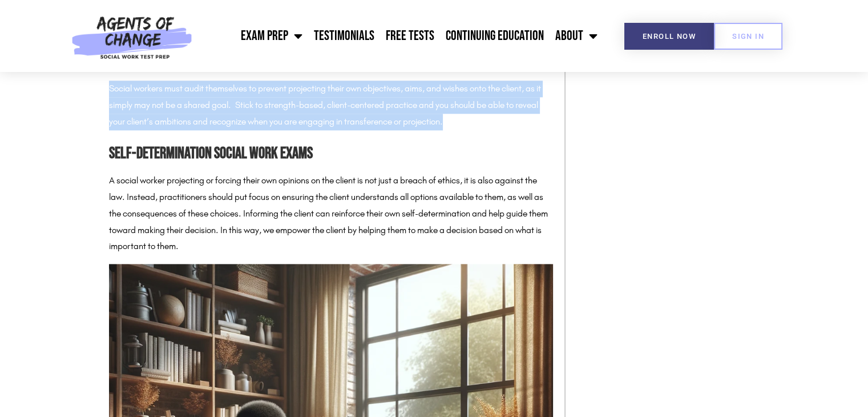 This screenshot has width=868, height=417. What do you see at coordinates (331, 213) in the screenshot?
I see `p: A social worker projecting or forcing their own opinions on the client is not just a breach of et...` at bounding box center [331, 213].